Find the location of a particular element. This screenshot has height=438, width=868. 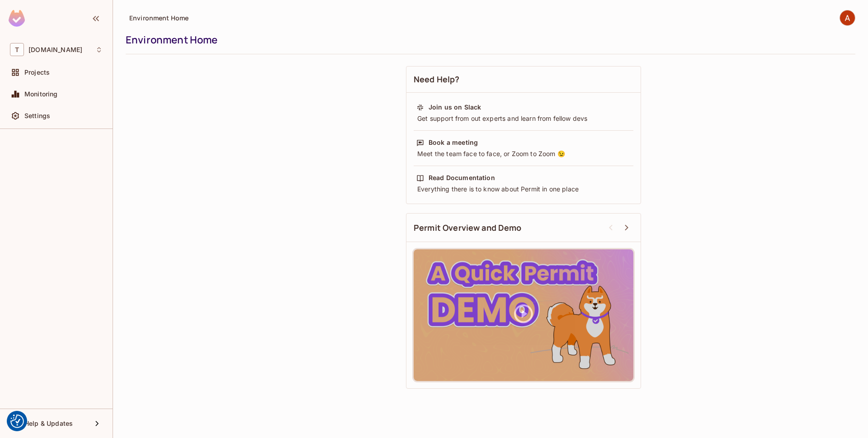

img: Aaron Chan is located at coordinates (848, 17).